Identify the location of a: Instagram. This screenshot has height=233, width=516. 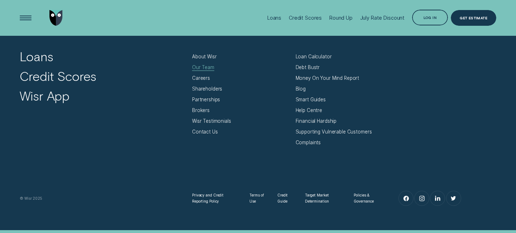
(422, 198).